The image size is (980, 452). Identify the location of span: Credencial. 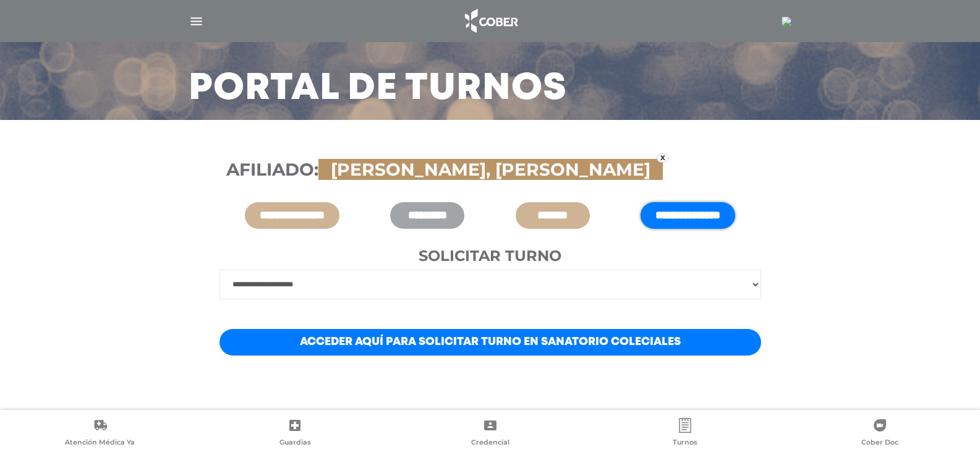
(490, 444).